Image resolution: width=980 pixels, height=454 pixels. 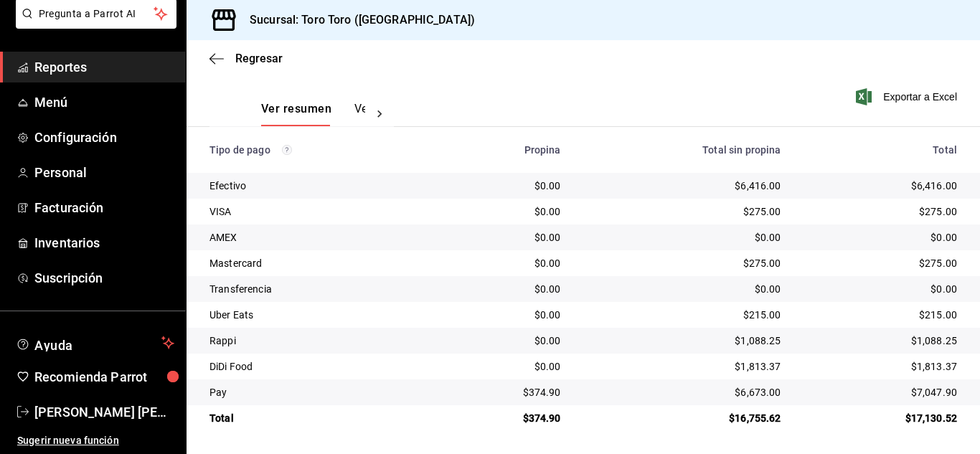 What do you see at coordinates (96, 440) in the screenshot?
I see `span: Sugerir nueva función` at bounding box center [96, 440].